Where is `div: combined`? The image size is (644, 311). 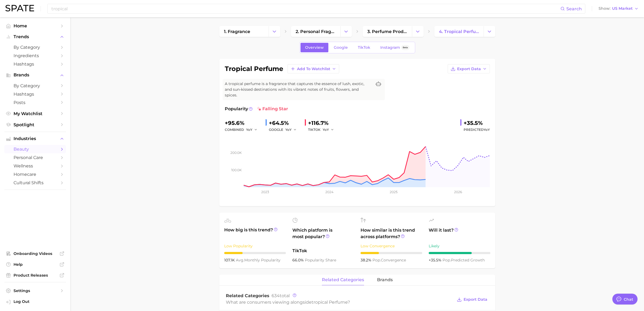 div: combined is located at coordinates (243, 130).